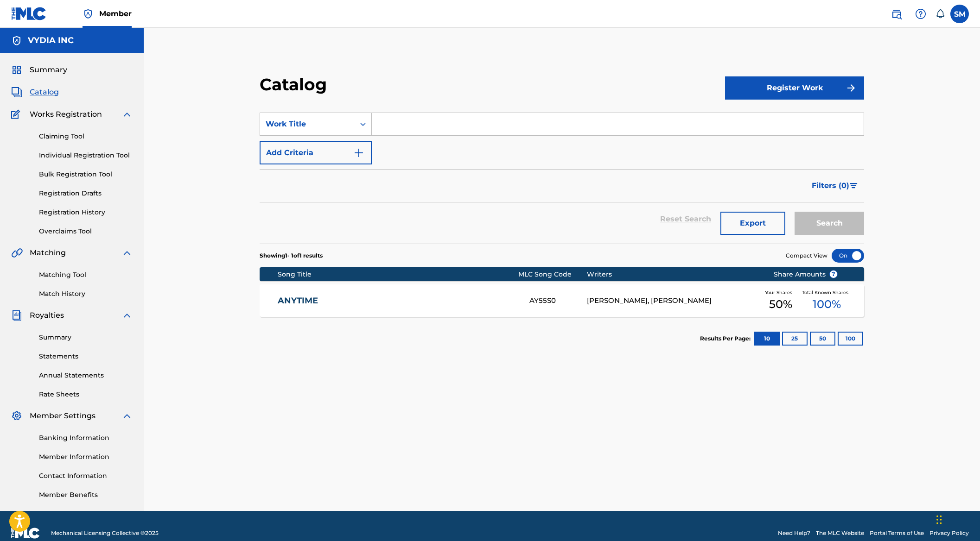 The width and height of the screenshot is (980, 541). Describe the element at coordinates (780, 292) in the screenshot. I see `span: Your Shares` at that location.